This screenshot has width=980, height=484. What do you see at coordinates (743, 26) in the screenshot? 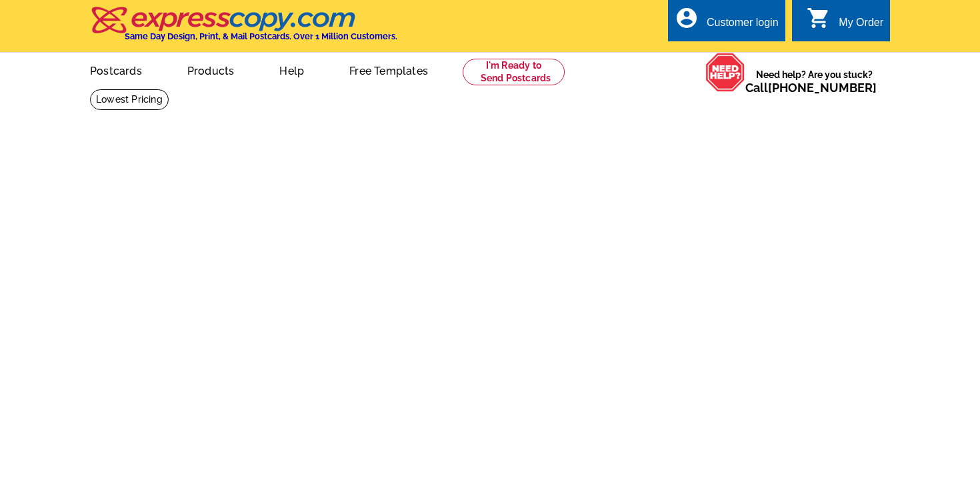
I see `div: Customer login` at bounding box center [743, 26].